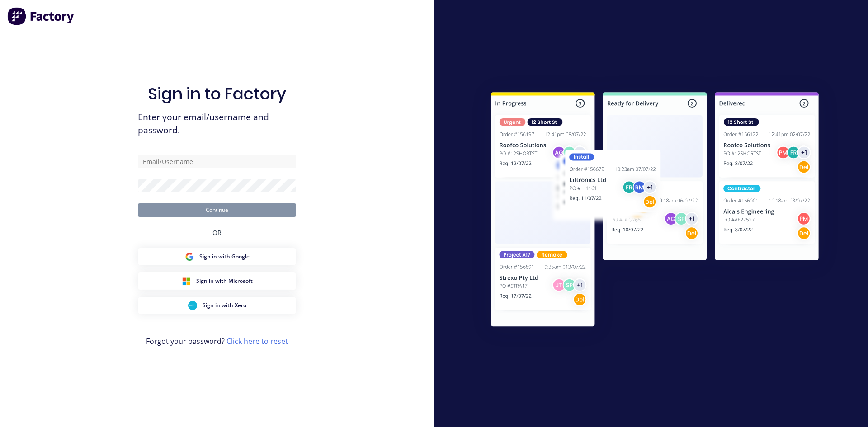 This screenshot has width=868, height=427. Describe the element at coordinates (224, 257) in the screenshot. I see `span: Sign in with Google` at that location.